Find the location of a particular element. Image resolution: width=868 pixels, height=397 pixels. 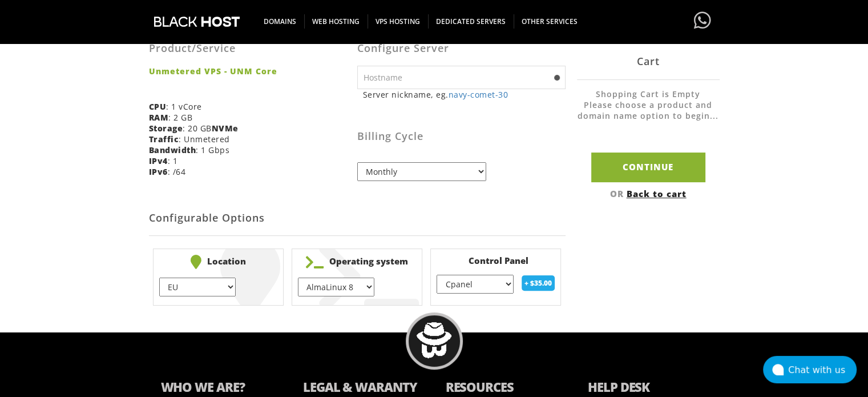

b: Location is located at coordinates (218, 262).